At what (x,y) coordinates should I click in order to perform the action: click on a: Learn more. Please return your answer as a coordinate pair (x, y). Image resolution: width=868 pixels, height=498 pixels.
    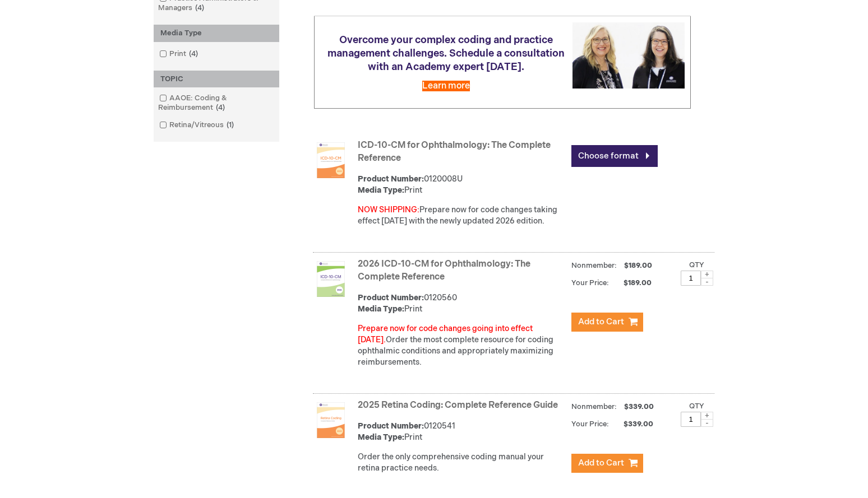
    Looking at the image, I should click on (446, 86).